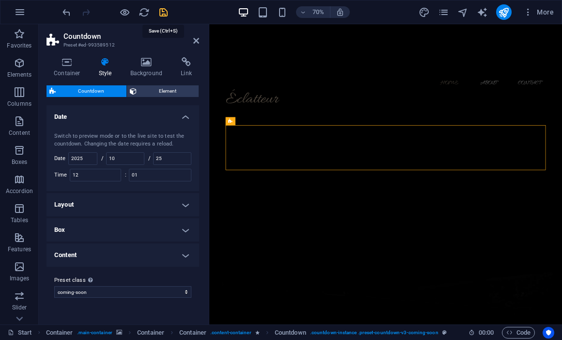  What do you see at coordinates (444, 12) in the screenshot?
I see `button: pages` at bounding box center [444, 12].